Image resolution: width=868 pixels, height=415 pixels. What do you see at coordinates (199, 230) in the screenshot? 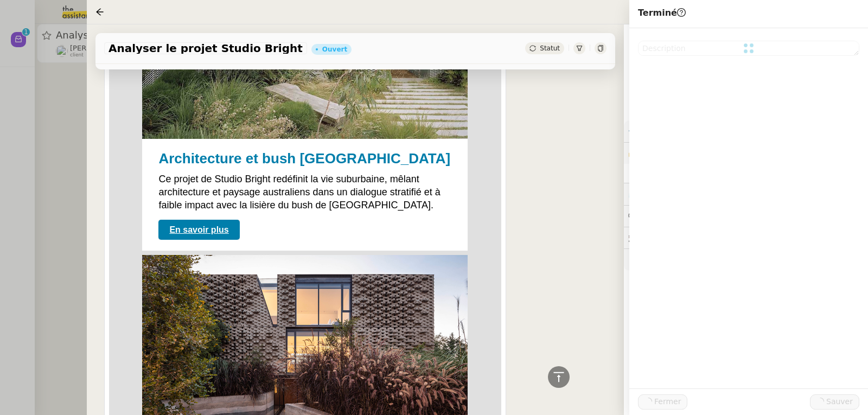
I see `a: En savoir plus` at bounding box center [199, 230].